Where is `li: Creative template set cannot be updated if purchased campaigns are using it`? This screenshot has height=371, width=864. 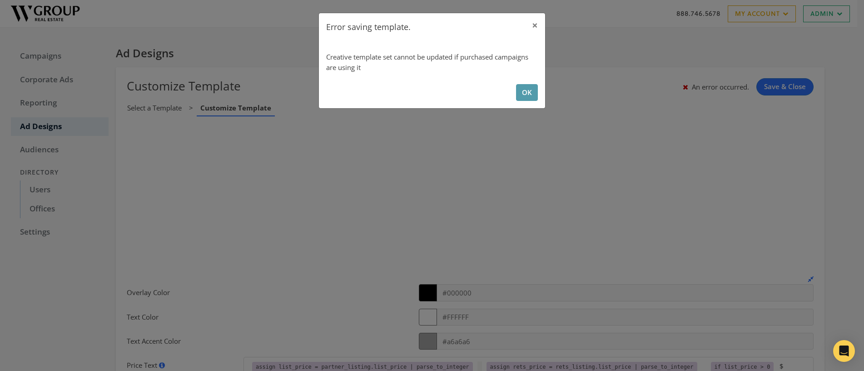
li: Creative template set cannot be updated if purchased campaigns are using it is located at coordinates (432, 62).